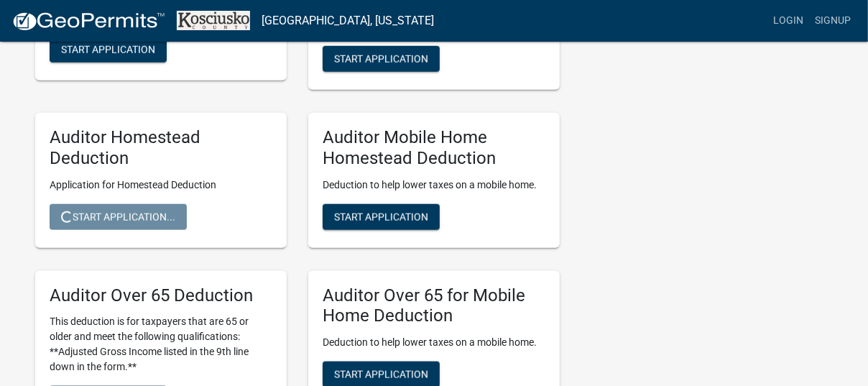  Describe the element at coordinates (434, 148) in the screenshot. I see `h5: Auditor Mobile Home Homestead Deduction` at that location.